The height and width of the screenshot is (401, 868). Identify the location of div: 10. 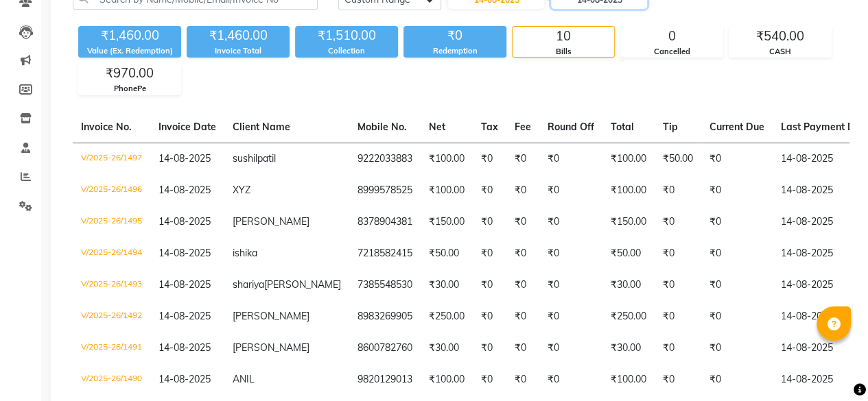
(563, 36).